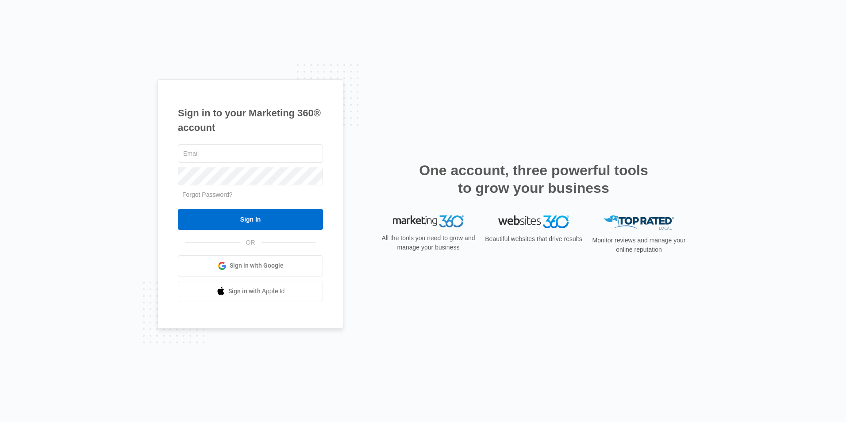 The height and width of the screenshot is (422, 846). What do you see at coordinates (533, 222) in the screenshot?
I see `img: Websites 360` at bounding box center [533, 222].